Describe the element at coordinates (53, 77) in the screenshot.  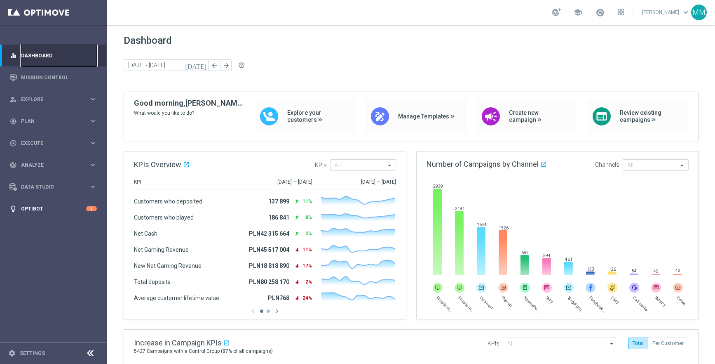
I see `button: Mission Control` at that location.